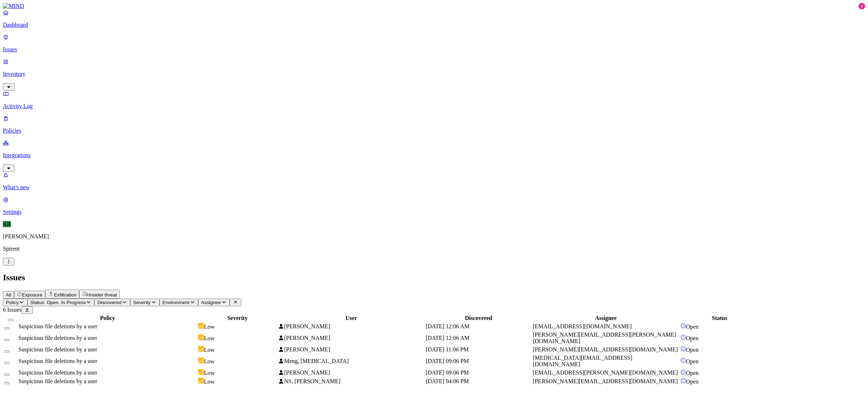 This screenshot has height=411, width=868. Describe the element at coordinates (434, 25) in the screenshot. I see `p: Dashboard` at that location.